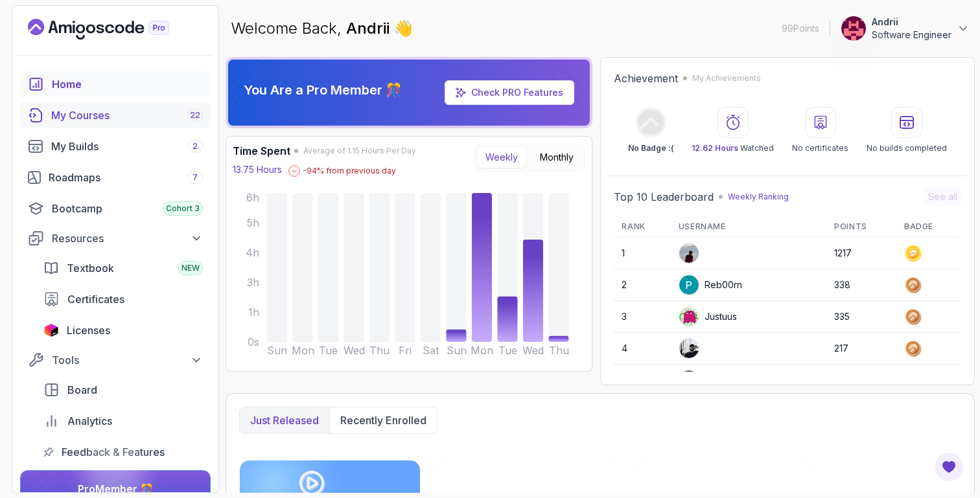  I want to click on div: Roadmaps, so click(126, 177).